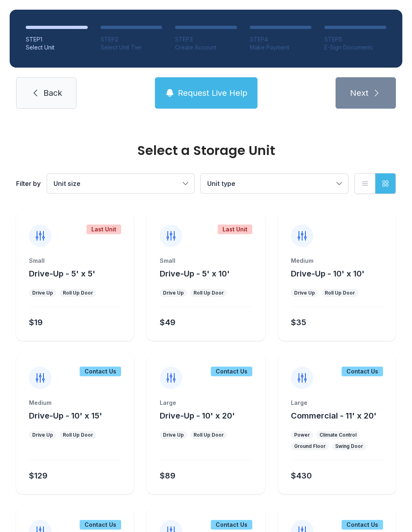  Describe the element at coordinates (197, 416) in the screenshot. I see `span: Drive-Up - 10' x 20'` at that location.